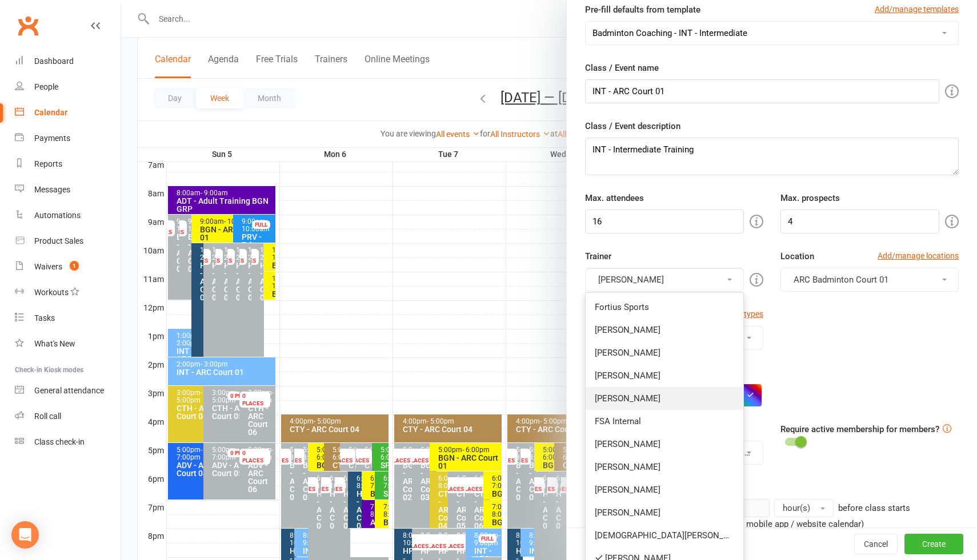 The image size is (977, 560). What do you see at coordinates (810, 198) in the screenshot?
I see `label: Max. prospects` at bounding box center [810, 198].